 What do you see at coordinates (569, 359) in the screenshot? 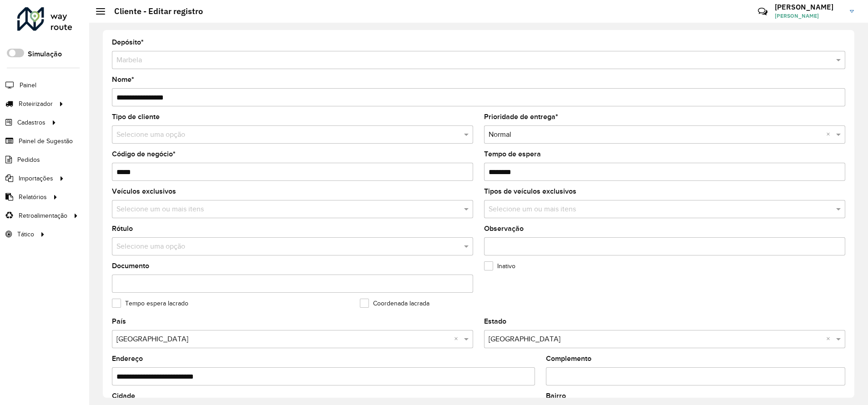
I see `label: Complemento` at bounding box center [569, 359].